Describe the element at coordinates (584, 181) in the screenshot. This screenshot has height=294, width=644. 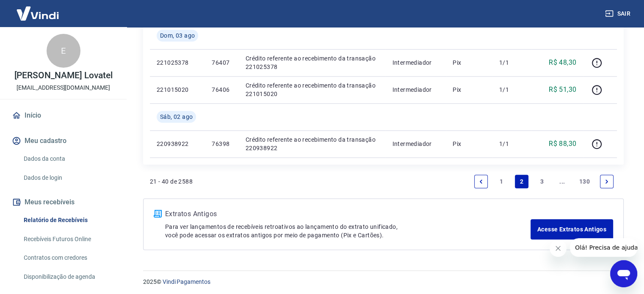
I see `a: Page 130` at that location.